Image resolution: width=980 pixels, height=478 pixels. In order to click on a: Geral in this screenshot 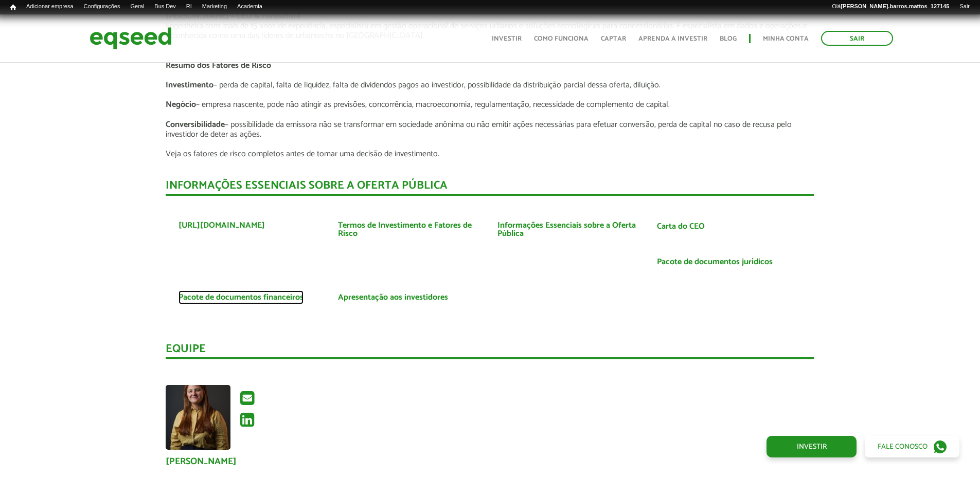, I will do `click(137, 7)`.